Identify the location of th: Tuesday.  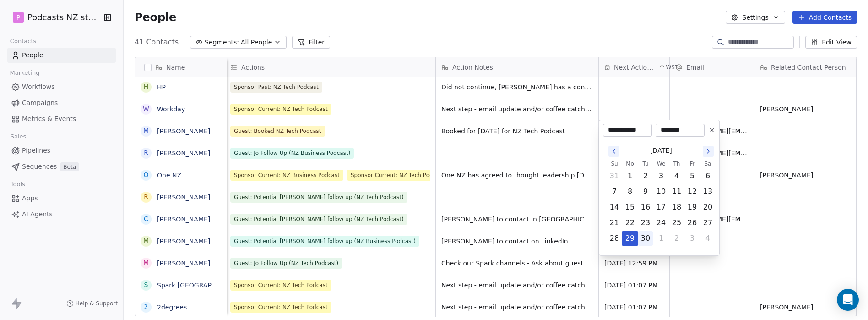
(646, 164).